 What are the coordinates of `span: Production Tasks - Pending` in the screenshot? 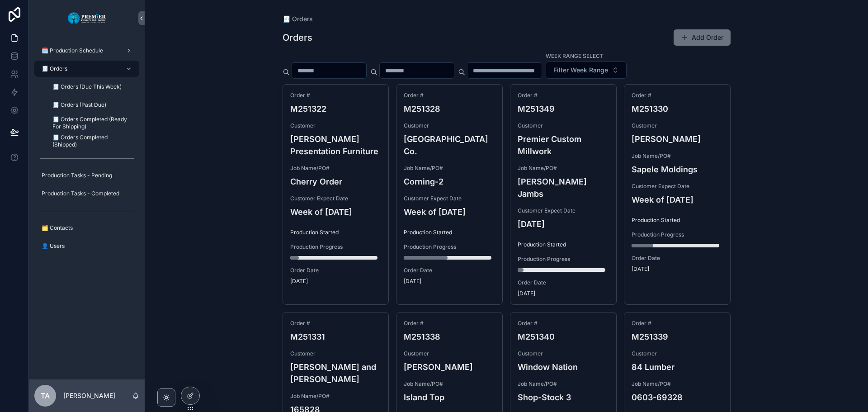 It's located at (77, 176).